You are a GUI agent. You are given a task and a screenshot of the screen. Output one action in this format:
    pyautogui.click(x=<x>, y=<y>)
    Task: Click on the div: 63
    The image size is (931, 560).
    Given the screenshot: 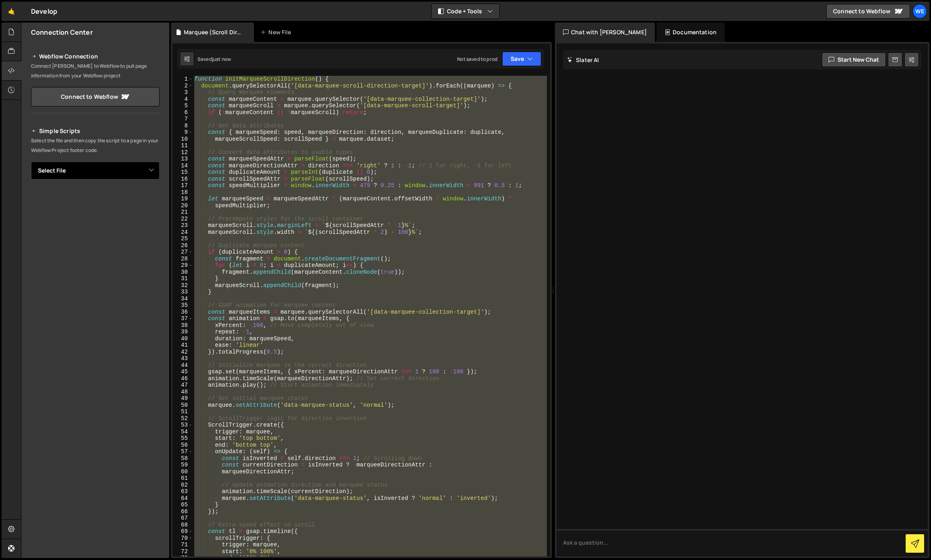 What is the action you would take?
    pyautogui.click(x=182, y=491)
    